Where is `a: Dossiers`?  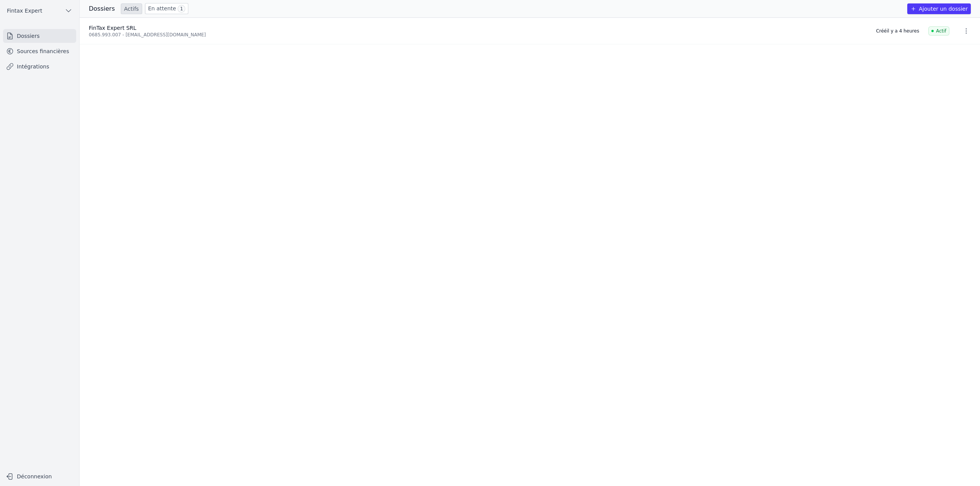
a: Dossiers is located at coordinates (39, 36).